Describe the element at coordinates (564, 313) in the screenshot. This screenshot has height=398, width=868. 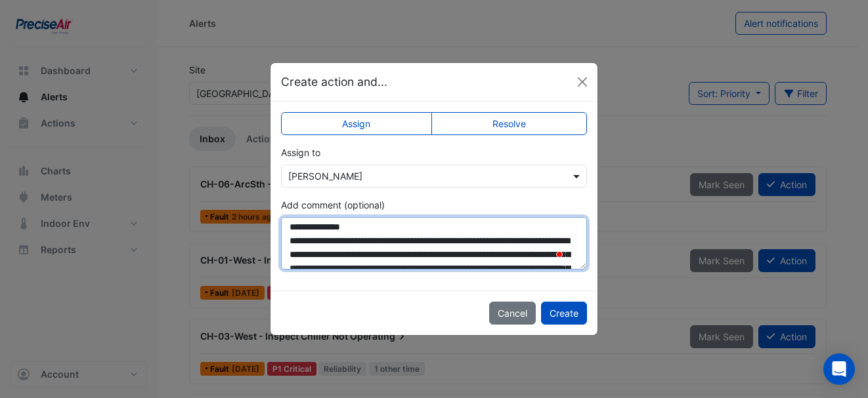
I see `button: Create` at that location.